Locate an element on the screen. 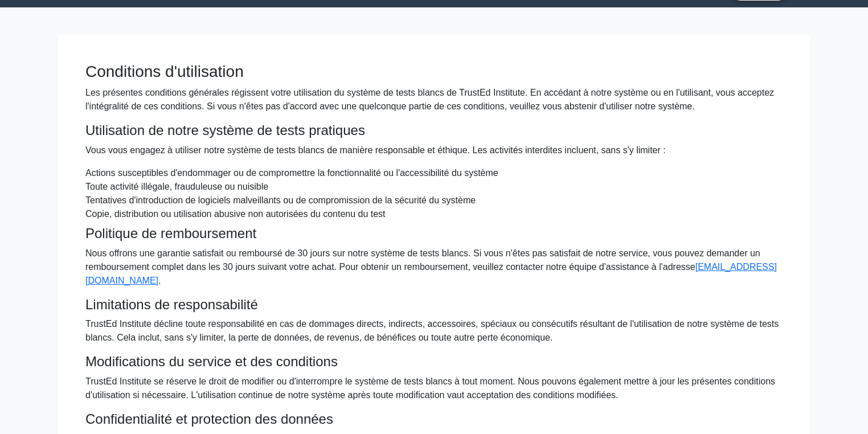 This screenshot has width=868, height=434. font: Conditions d'utilisation is located at coordinates (164, 71).